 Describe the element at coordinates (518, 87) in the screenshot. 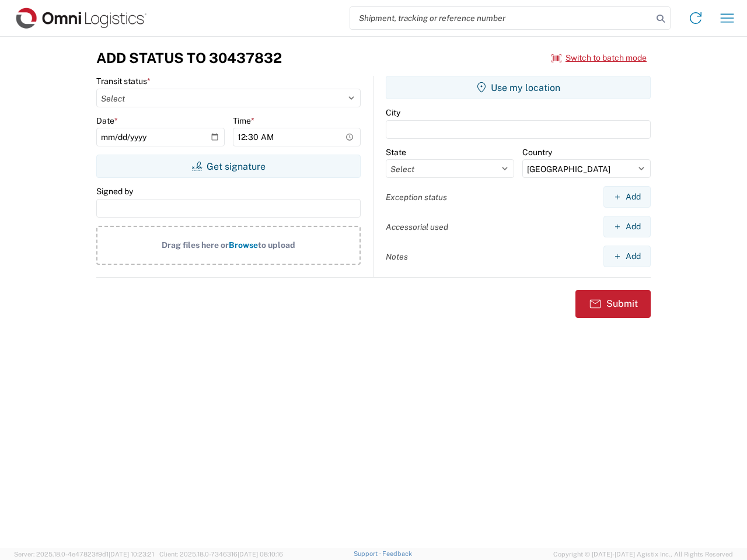

I see `button: Use my location` at that location.